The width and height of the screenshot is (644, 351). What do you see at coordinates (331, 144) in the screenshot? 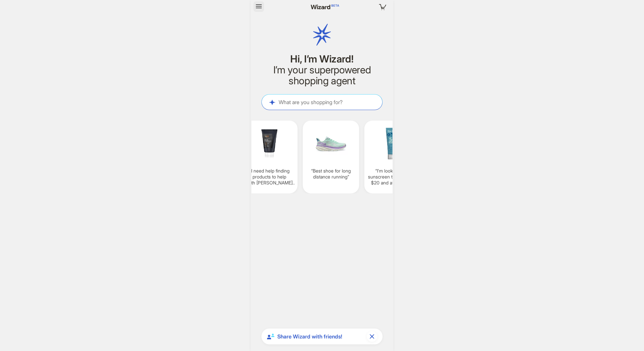
I see `img: Best%20shoe%20for%20long%20distance%20running-fb89a0c4.png` at bounding box center [331, 144].